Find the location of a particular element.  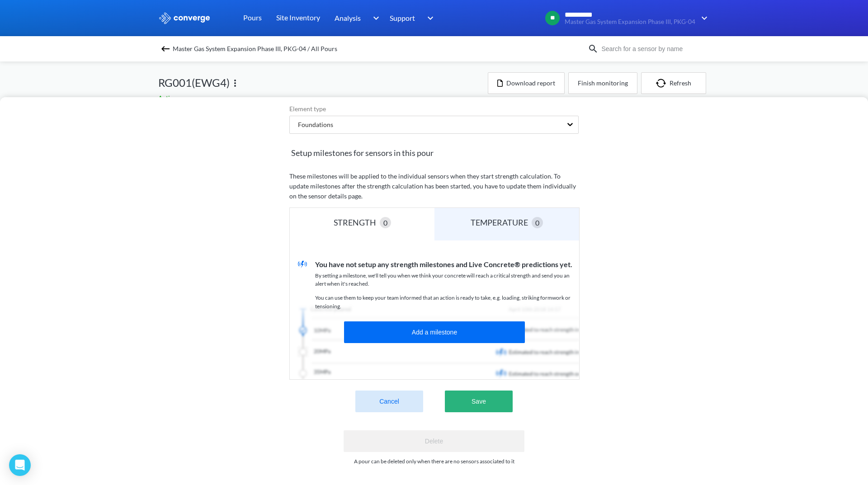

button: Delete is located at coordinates (434, 441).